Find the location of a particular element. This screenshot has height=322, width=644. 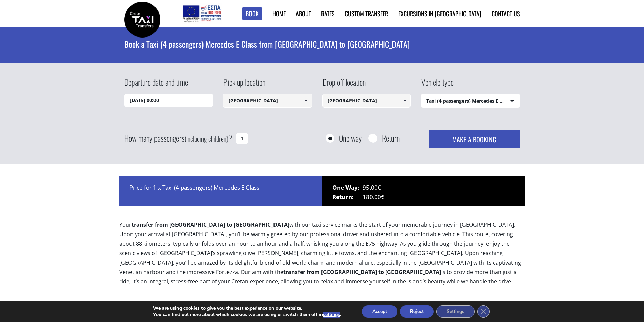

label: One way is located at coordinates (350, 138).